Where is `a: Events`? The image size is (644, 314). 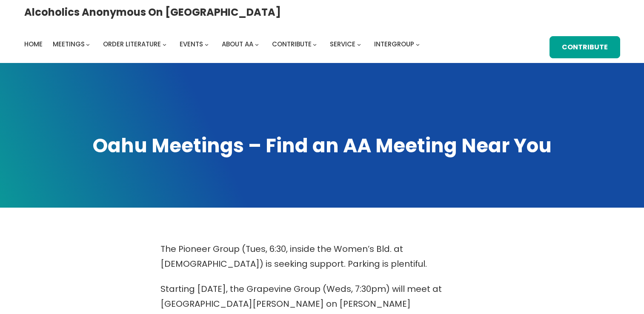
a: Events is located at coordinates (191, 44).